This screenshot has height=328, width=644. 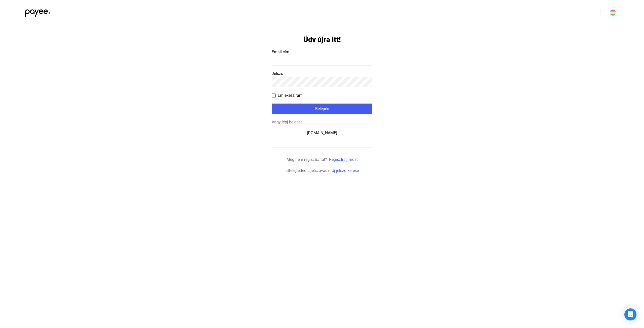 What do you see at coordinates (322, 39) in the screenshot?
I see `h1: Üdv újra itt!` at bounding box center [322, 39].